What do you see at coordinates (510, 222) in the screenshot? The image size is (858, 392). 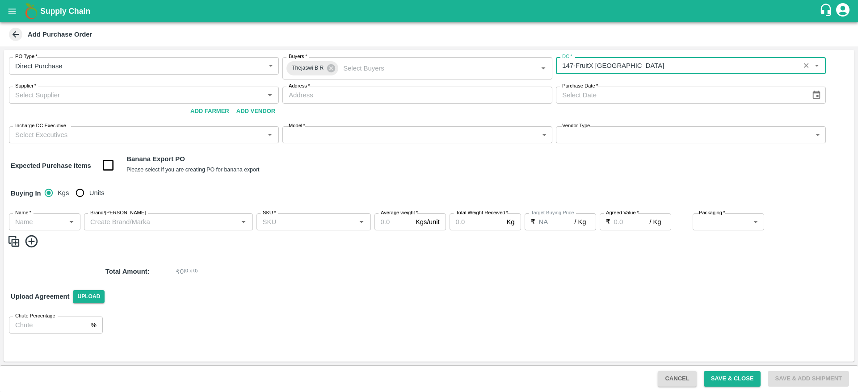 I see `p: Kg` at bounding box center [510, 222].